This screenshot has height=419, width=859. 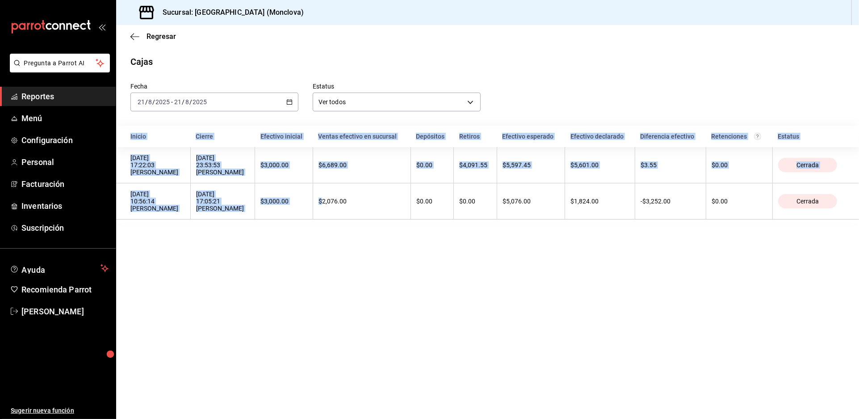 I want to click on div: $4,091.55, so click(x=475, y=165).